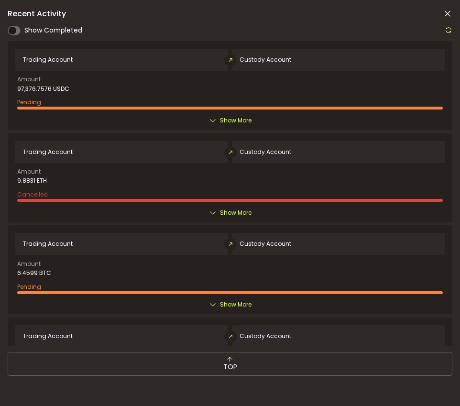  Describe the element at coordinates (230, 366) in the screenshot. I see `span: TOP` at that location.